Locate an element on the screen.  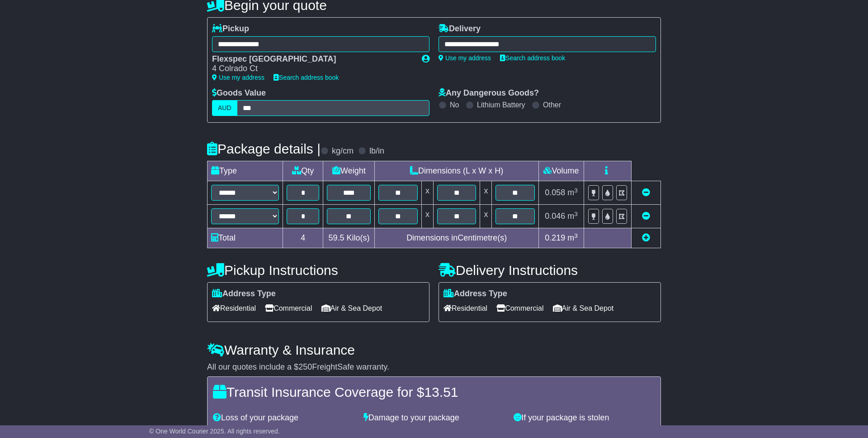
td: Dimensions in Centimetre(s) is located at coordinates (457, 238).